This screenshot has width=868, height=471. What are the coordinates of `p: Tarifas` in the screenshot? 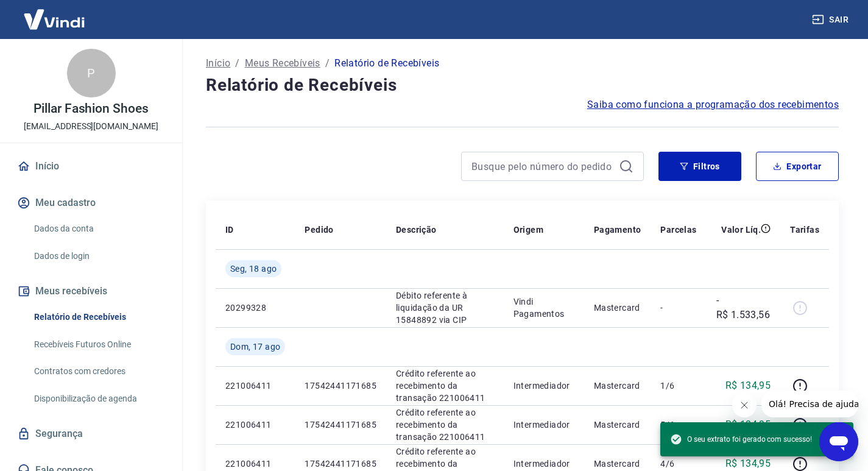 It's located at (805, 230).